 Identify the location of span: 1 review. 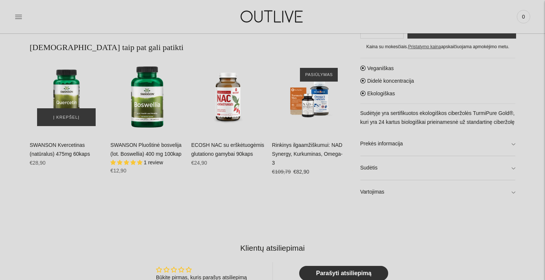
(154, 163).